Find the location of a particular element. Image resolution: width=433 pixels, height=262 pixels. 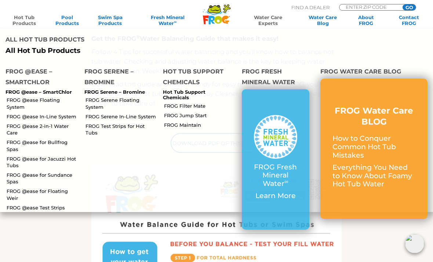

a: FROG @ease for Sundance Spas is located at coordinates (43, 178).